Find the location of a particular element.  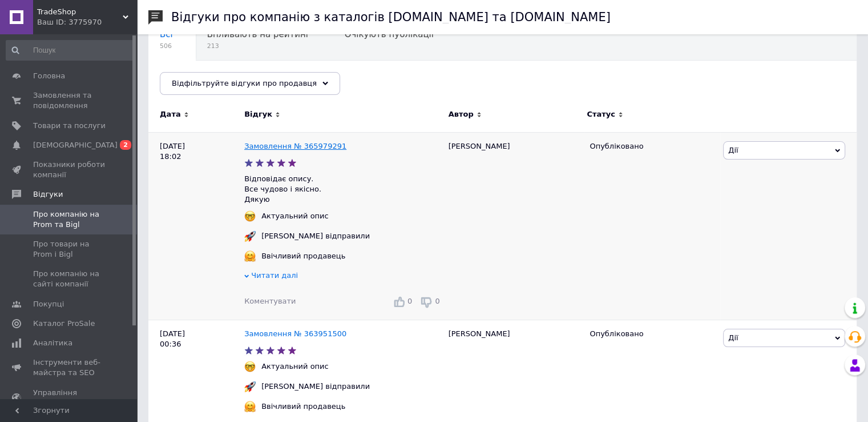

span: Показники роботи компанії is located at coordinates (69, 170).